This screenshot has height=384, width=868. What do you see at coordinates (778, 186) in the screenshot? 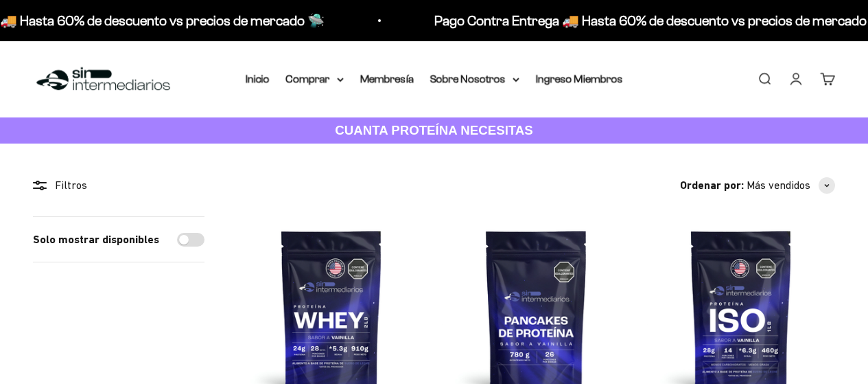
I see `span: Más vendidos` at bounding box center [778, 186].